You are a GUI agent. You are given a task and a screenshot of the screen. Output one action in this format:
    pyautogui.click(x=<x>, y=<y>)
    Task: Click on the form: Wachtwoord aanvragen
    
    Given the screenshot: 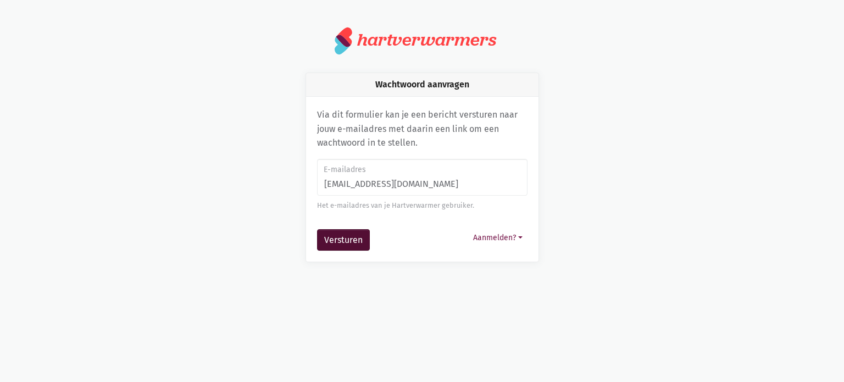 What is the action you would take?
    pyautogui.click(x=422, y=205)
    